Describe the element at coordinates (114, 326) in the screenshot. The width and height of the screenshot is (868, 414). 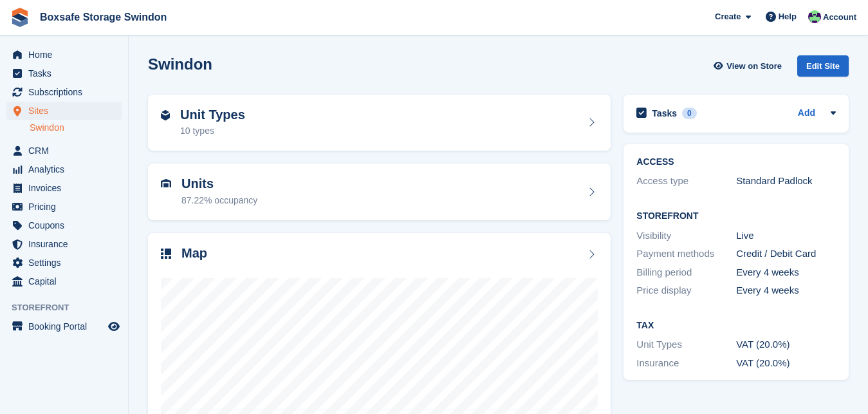
I see `a: Preview store` at that location.